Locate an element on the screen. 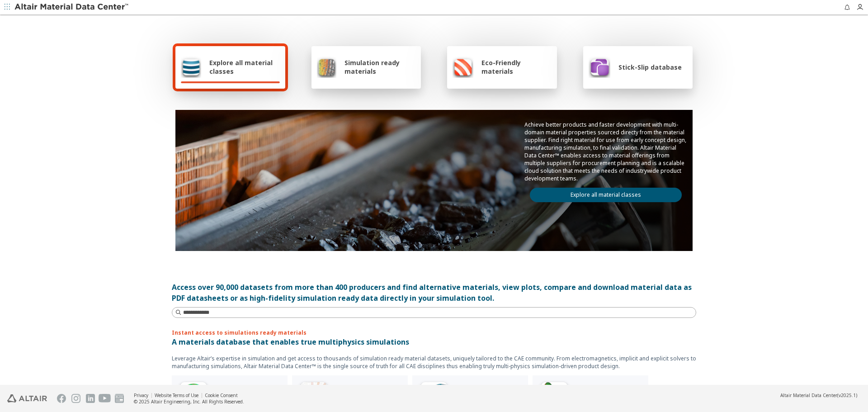 The width and height of the screenshot is (868, 412). a: Website Terms of Use is located at coordinates (176, 395).